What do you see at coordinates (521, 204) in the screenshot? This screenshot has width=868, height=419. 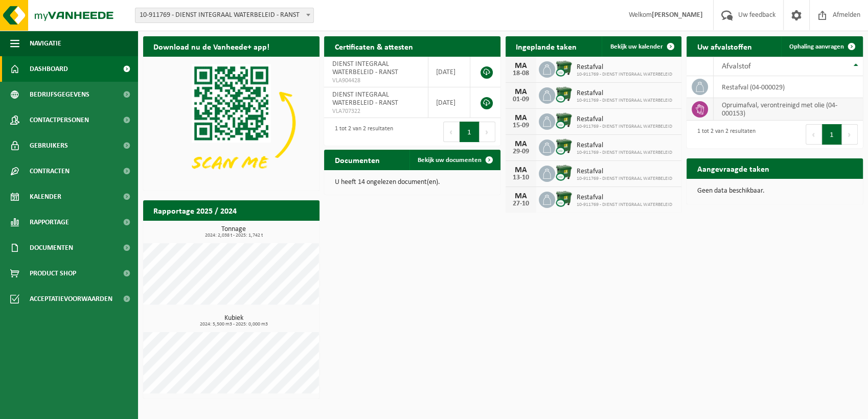 I see `div: 27-10` at bounding box center [521, 204].